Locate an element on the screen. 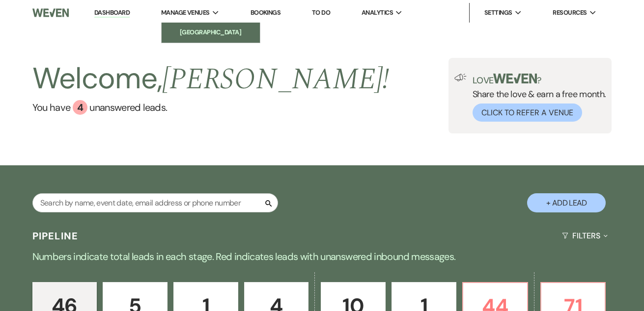 The width and height of the screenshot is (644, 311). div: 4 is located at coordinates (80, 107).